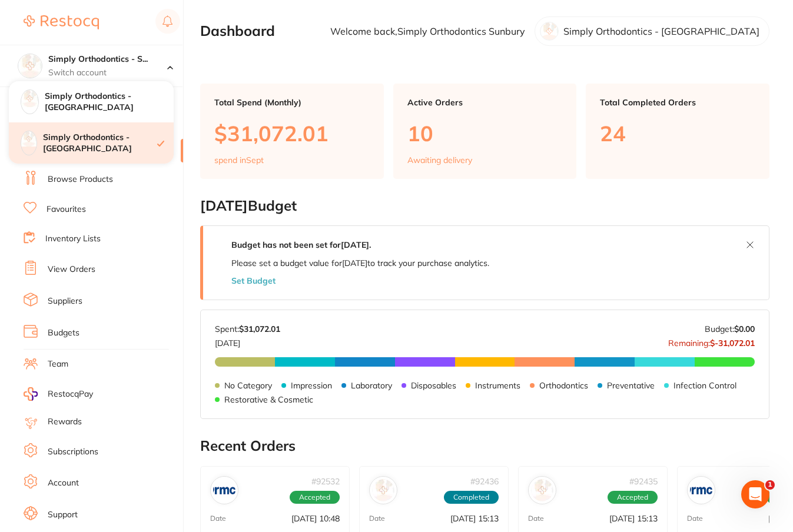 This screenshot has width=793, height=532. Describe the element at coordinates (71, 270) in the screenshot. I see `a: View Orders` at that location.